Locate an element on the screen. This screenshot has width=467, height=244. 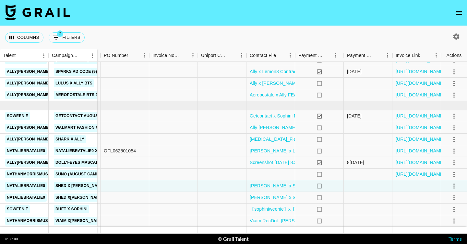
div: 8/26/2025 is located at coordinates (354, 116).